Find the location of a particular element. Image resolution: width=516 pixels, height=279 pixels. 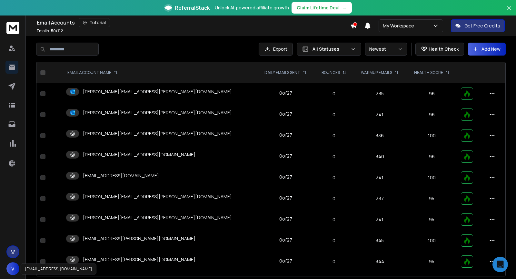

div: Email Accounts is located at coordinates (194, 23).